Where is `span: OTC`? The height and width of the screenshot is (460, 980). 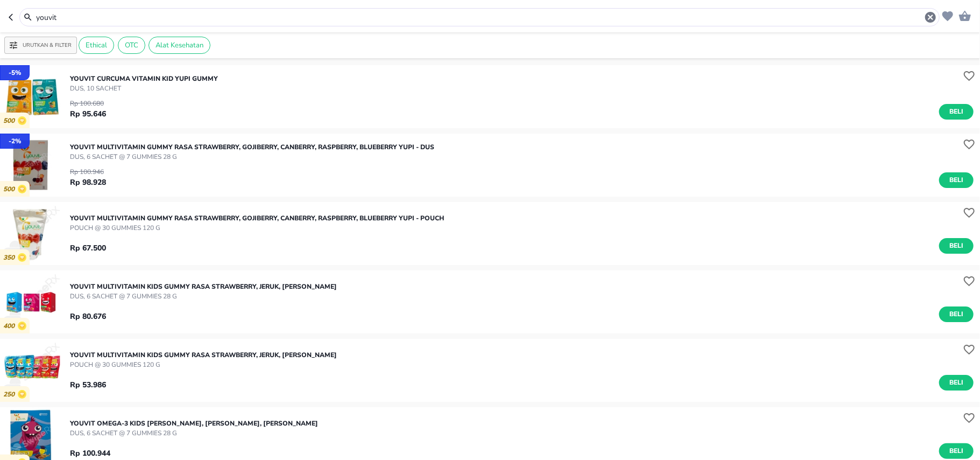 span: OTC is located at coordinates (131, 45).